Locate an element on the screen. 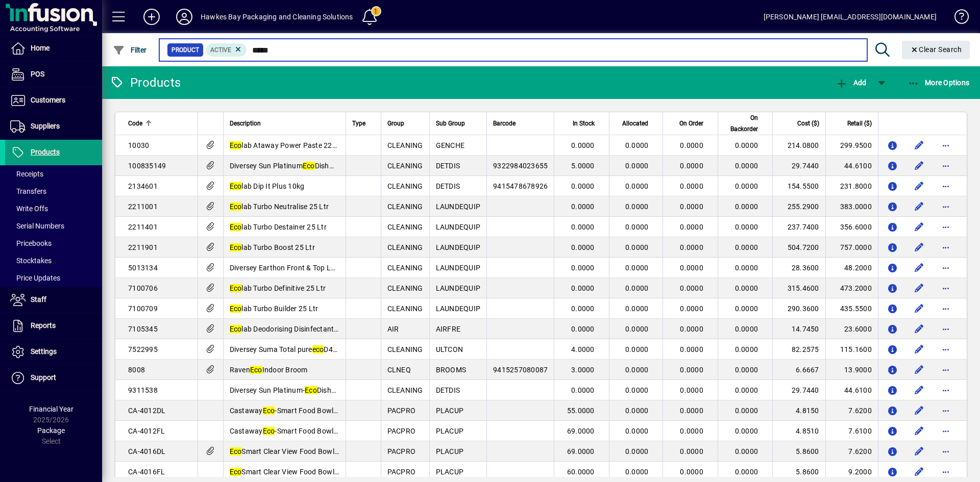  a: Pricebooks is located at coordinates (53, 243).